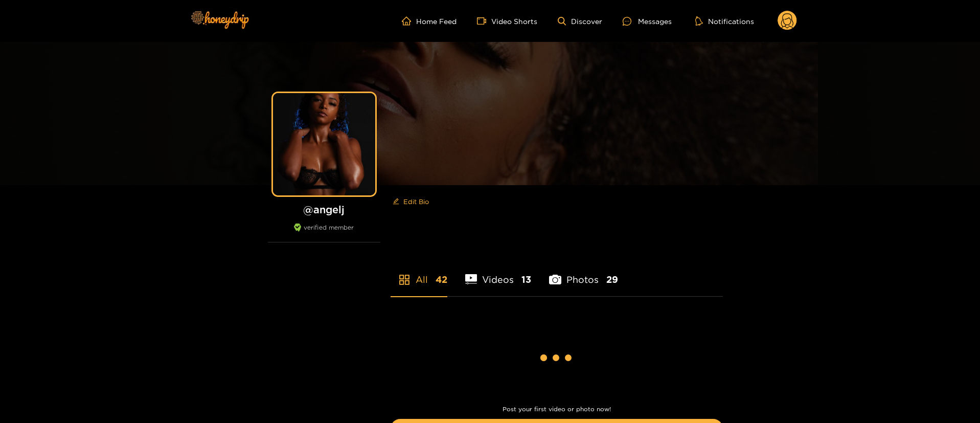  Describe the element at coordinates (557, 409) in the screenshot. I see `p: Post your first video or photo now!` at that location.